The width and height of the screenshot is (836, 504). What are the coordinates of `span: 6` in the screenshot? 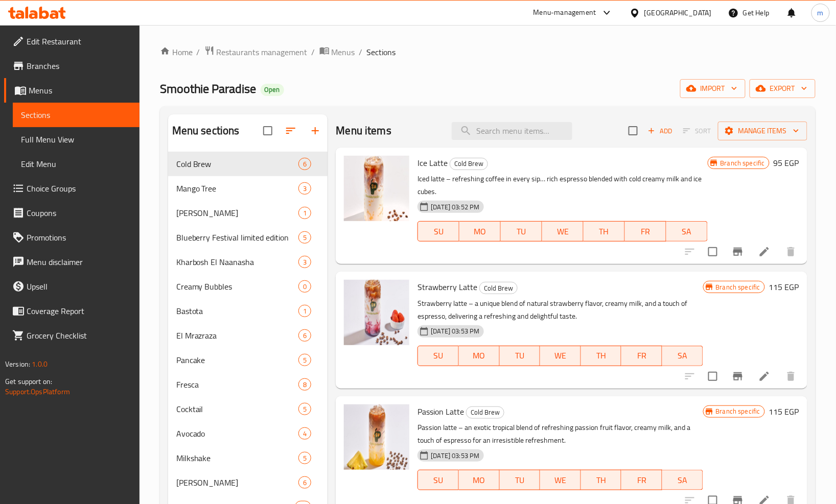 It's located at (305, 164).